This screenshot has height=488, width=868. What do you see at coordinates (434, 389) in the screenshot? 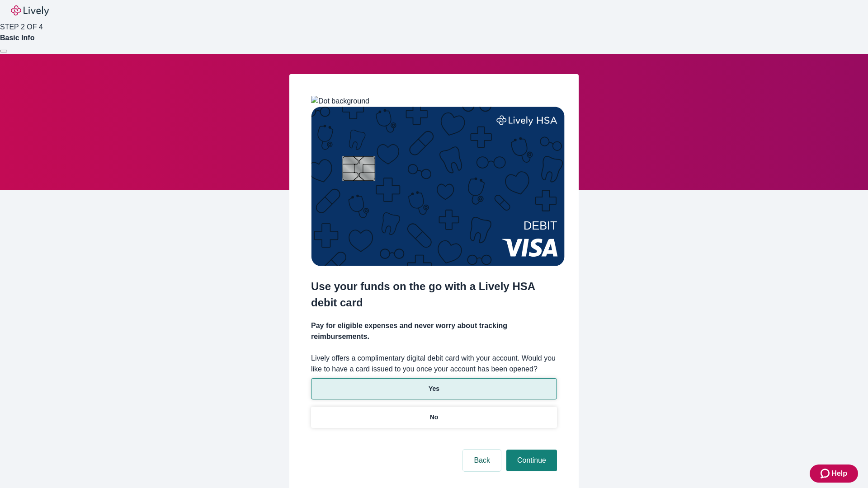
I see `p: Yes` at bounding box center [434, 389].